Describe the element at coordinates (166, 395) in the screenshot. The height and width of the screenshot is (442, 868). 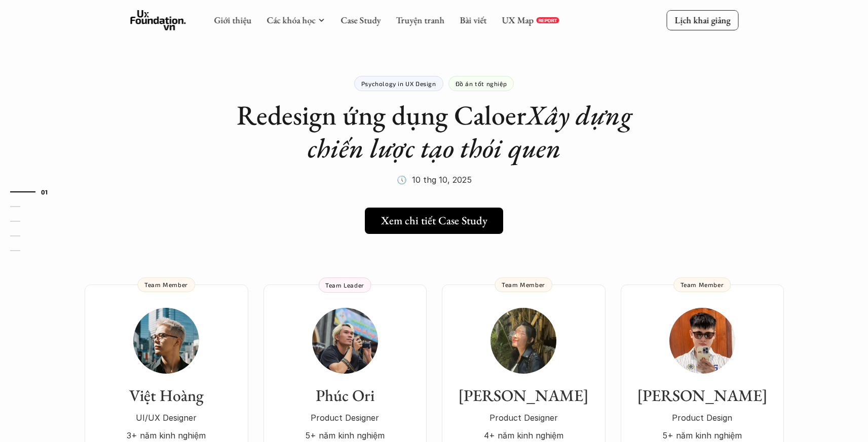
I see `h3: Việt Hoàng` at that location.